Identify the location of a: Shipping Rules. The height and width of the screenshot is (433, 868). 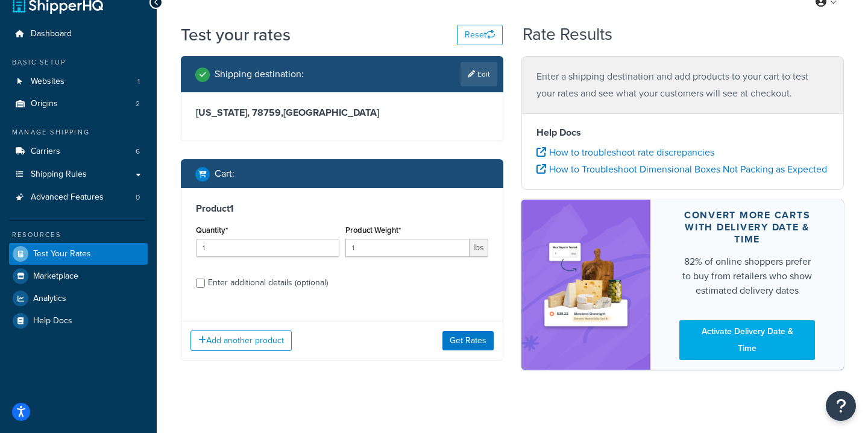
(78, 174).